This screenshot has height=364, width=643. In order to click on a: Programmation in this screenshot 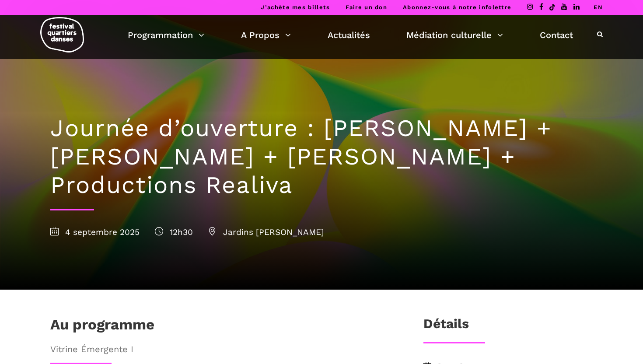, I will do `click(165, 35)`.